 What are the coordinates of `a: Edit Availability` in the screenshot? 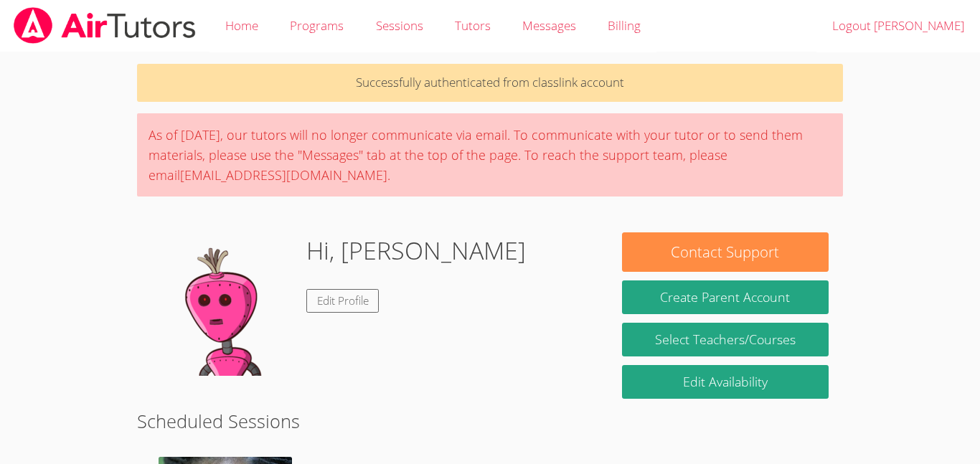 It's located at (725, 381).